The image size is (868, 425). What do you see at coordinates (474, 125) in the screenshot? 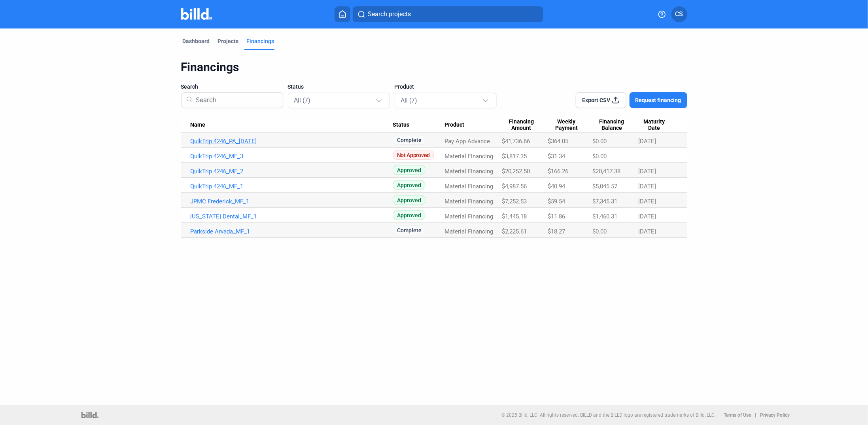
I see `div: Product` at bounding box center [474, 125].